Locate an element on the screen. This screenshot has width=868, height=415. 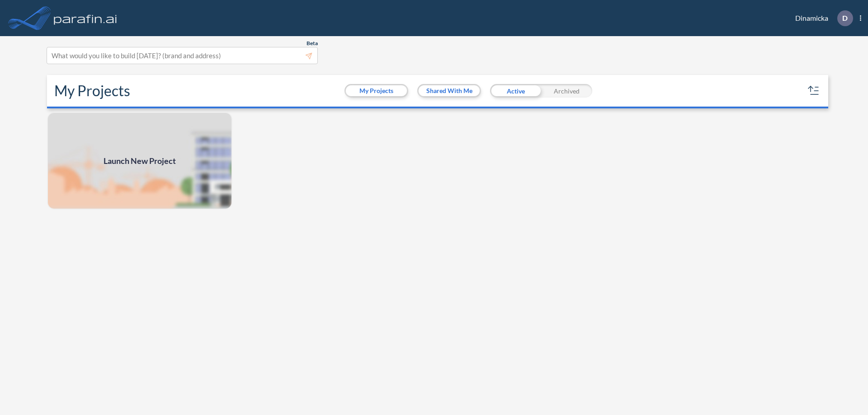
div: Dinamicka is located at coordinates (821, 18).